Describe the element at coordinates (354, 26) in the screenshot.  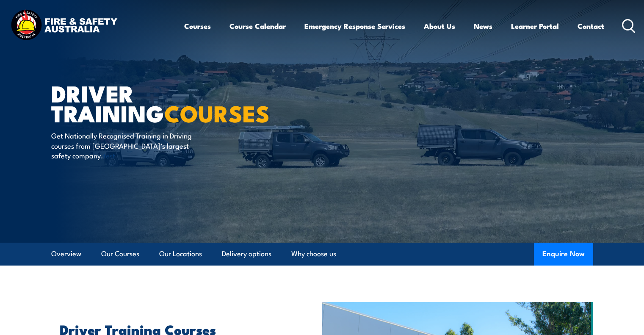
I see `a: Emergency Response Services` at that location.